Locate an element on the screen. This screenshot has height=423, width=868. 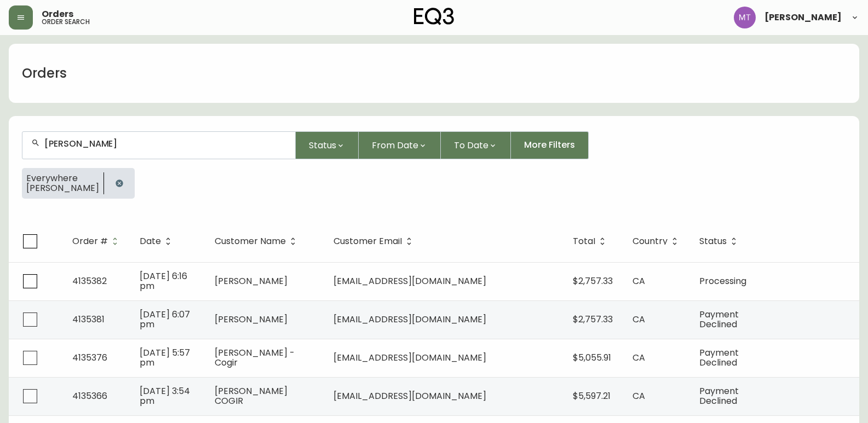
span: From Date is located at coordinates (394, 145).